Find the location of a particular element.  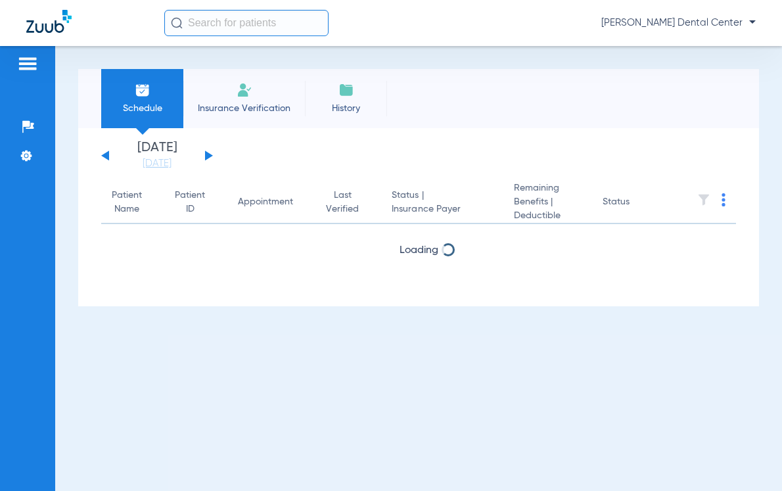

span: Insurance Payer is located at coordinates (442, 209).